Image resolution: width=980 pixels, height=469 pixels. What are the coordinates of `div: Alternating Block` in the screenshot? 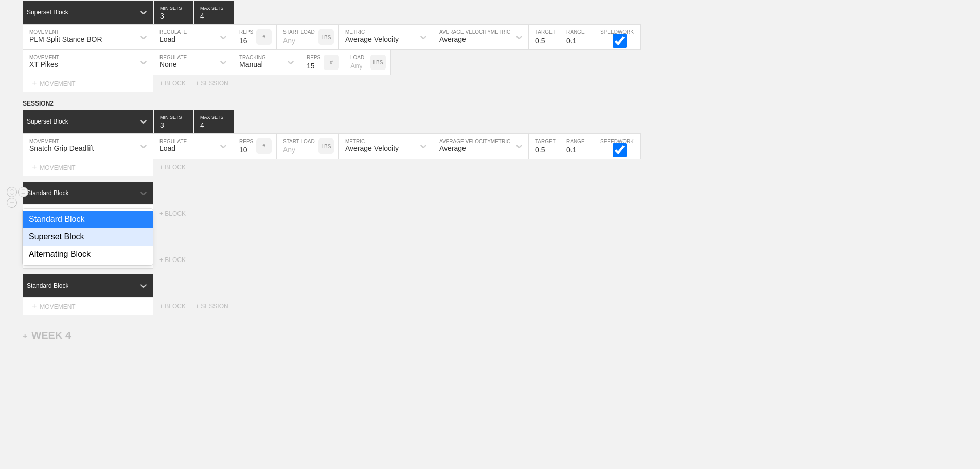 It's located at (88, 254).